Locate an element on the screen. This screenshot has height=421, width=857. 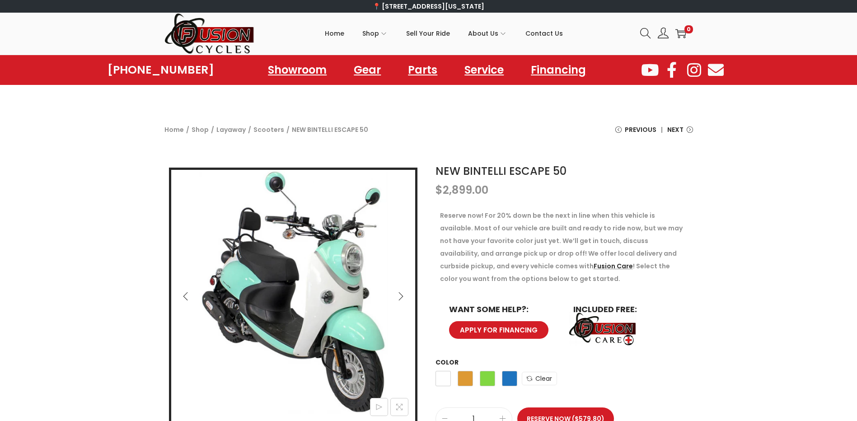
a: 0 is located at coordinates (681, 33).